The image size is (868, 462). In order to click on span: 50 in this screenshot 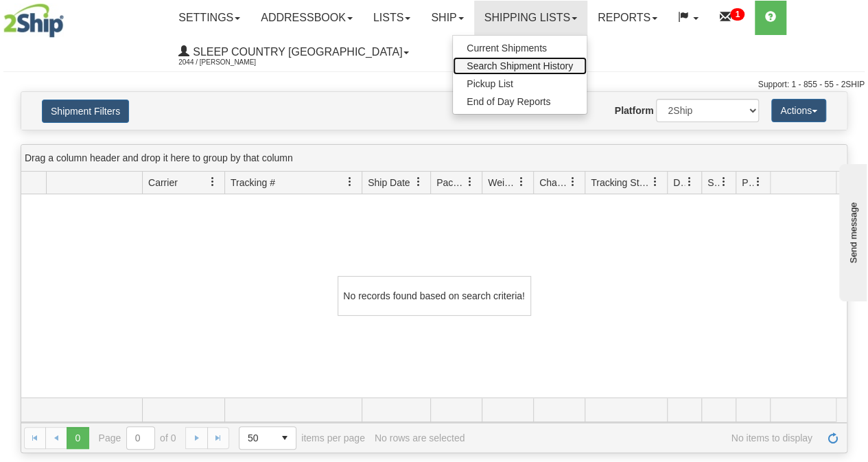, I will do `click(257, 438)`.